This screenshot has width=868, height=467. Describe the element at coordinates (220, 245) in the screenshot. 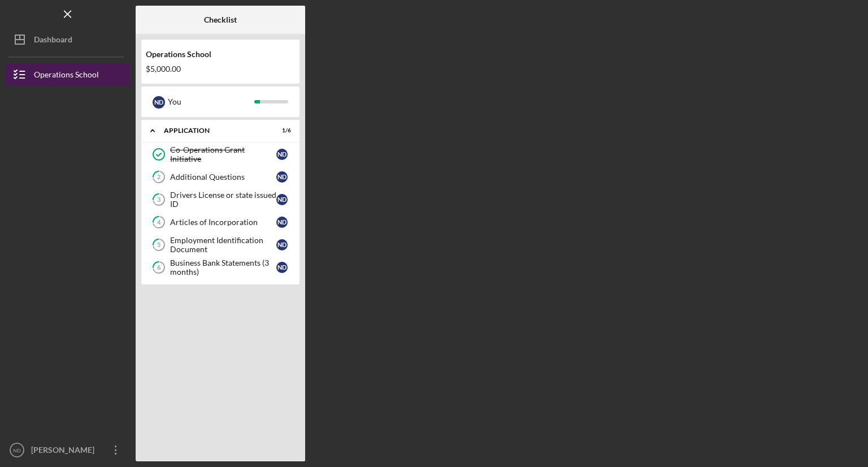

I see `a: 5Employment Identification DocumentND` at that location.